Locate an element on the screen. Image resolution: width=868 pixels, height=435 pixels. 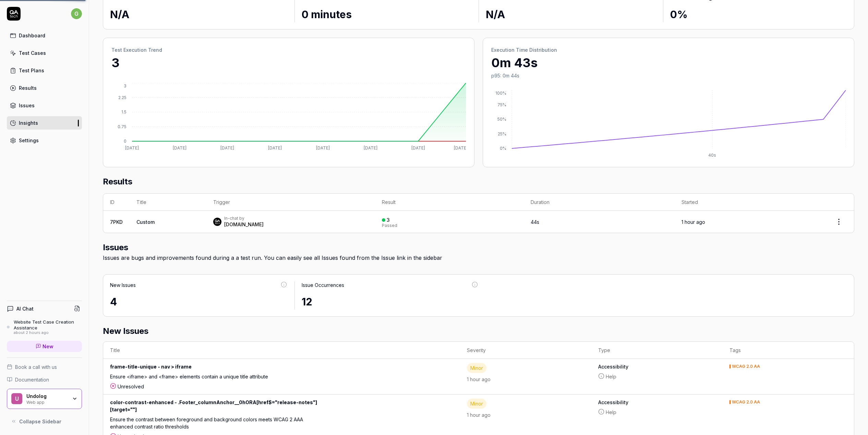
div: frame-title-unique - nav > iframe is located at coordinates (222, 368).